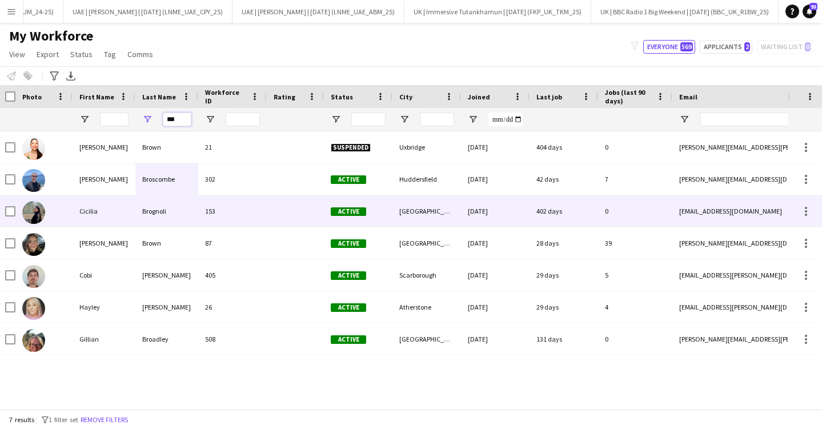  What do you see at coordinates (34, 341) in the screenshot?
I see `img: Gillian Broadley` at bounding box center [34, 341].